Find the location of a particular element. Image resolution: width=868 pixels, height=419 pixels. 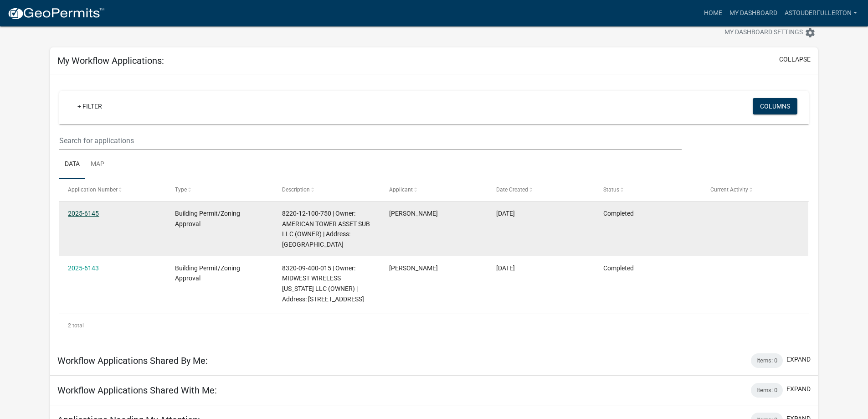

span: 8320-09-400-015 | Owner: MIDWEST WIRELESS IOWA LLC (OWNER) | Address: 102 9TH AVE NW is located at coordinates (323, 284).